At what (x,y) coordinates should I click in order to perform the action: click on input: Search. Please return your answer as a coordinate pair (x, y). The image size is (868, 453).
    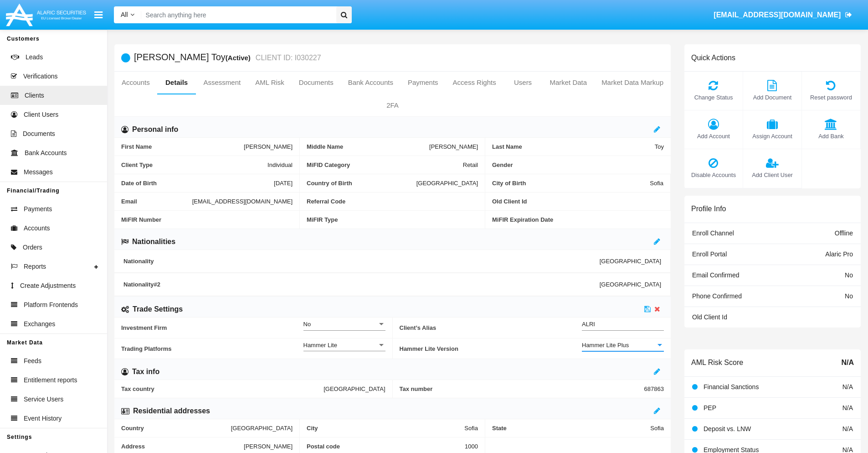
    Looking at the image, I should click on (237, 15).